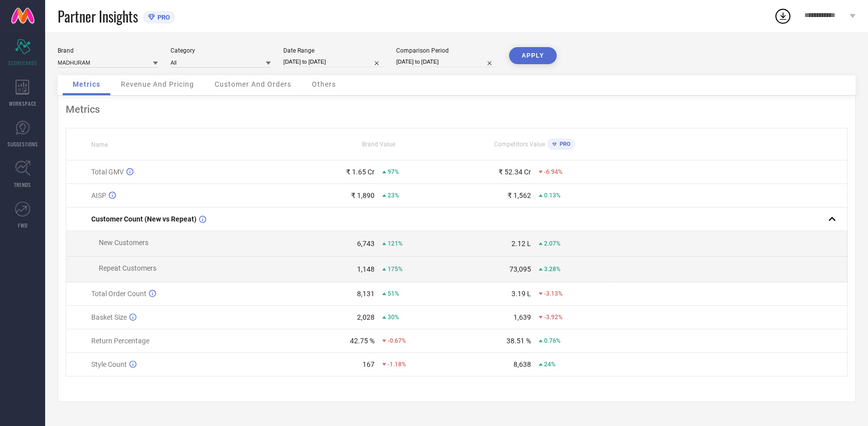 The height and width of the screenshot is (426, 868). What do you see at coordinates (362, 341) in the screenshot?
I see `div: 42.75 %` at bounding box center [362, 341].